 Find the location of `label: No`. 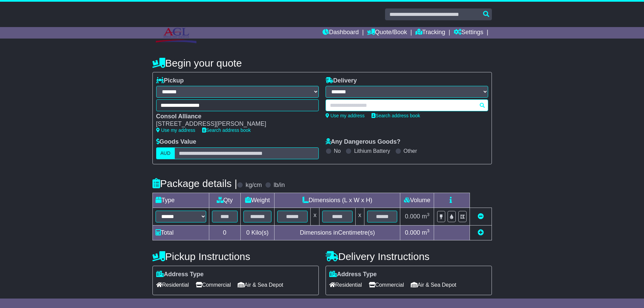

label: No is located at coordinates (338, 151).